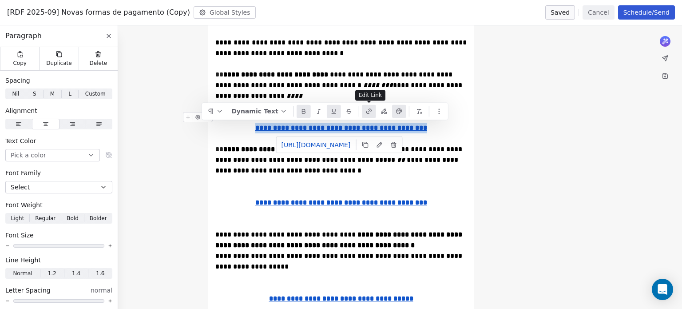  I want to click on button: Saved, so click(560, 12).